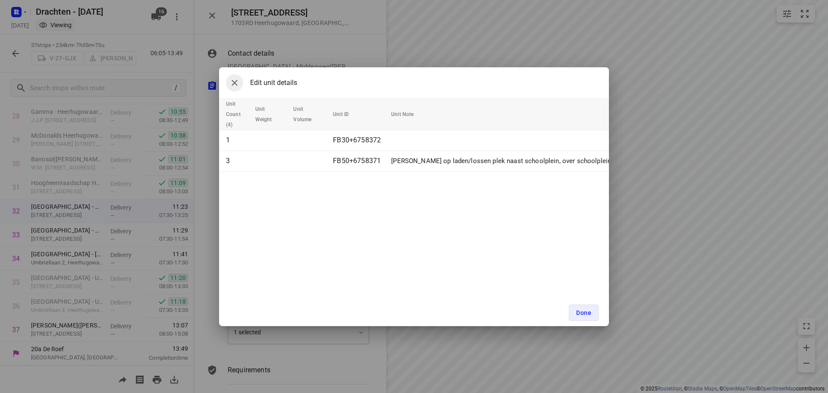 Image resolution: width=828 pixels, height=393 pixels. What do you see at coordinates (308, 114) in the screenshot?
I see `span: Unit Volume` at bounding box center [308, 114].